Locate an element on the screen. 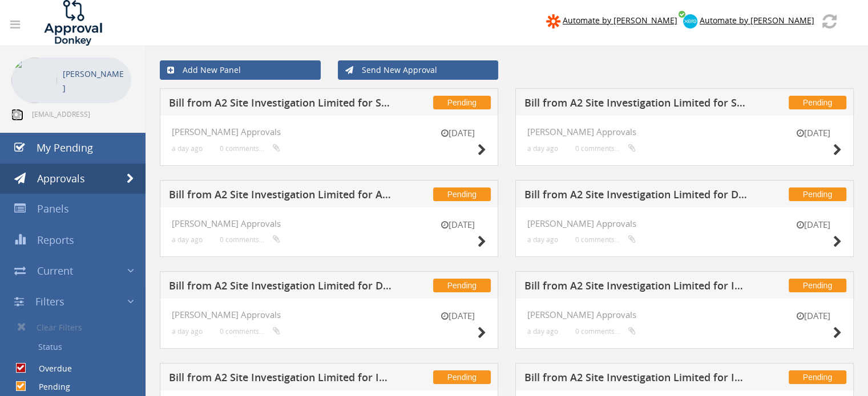  img: refresh.png is located at coordinates (829, 21).